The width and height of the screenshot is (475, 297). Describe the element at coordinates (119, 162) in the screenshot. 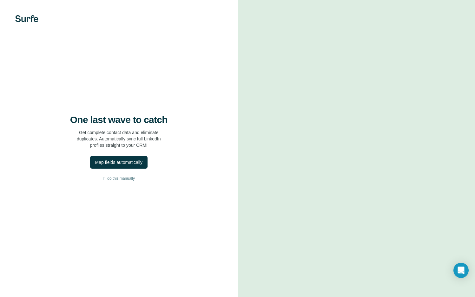

I see `div: Map fields automatically` at that location.